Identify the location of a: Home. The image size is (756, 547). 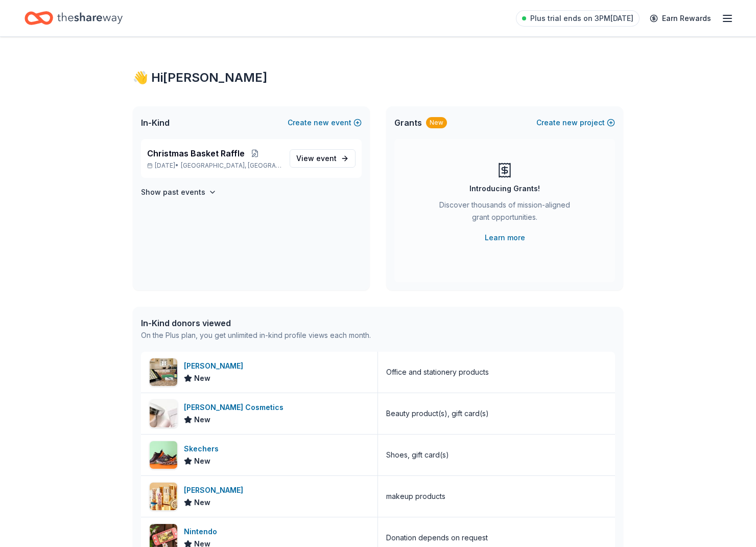
(73, 18).